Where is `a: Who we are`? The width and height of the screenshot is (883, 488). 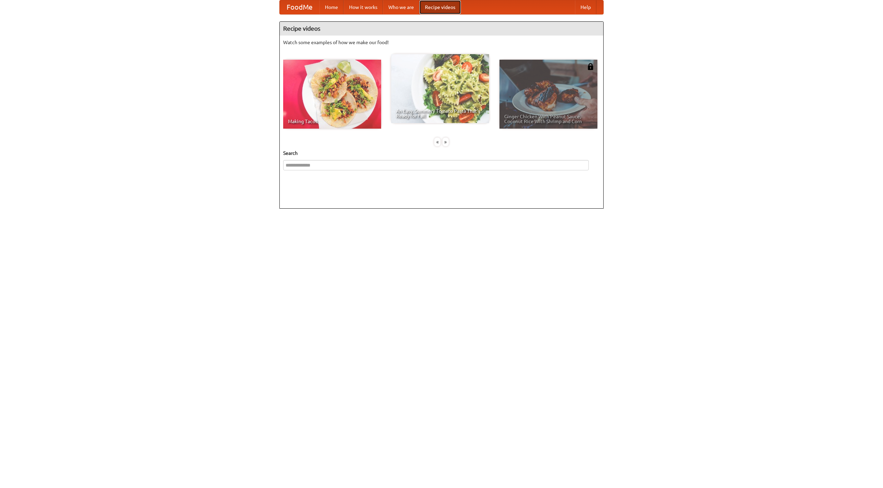 a: Who we are is located at coordinates (401, 7).